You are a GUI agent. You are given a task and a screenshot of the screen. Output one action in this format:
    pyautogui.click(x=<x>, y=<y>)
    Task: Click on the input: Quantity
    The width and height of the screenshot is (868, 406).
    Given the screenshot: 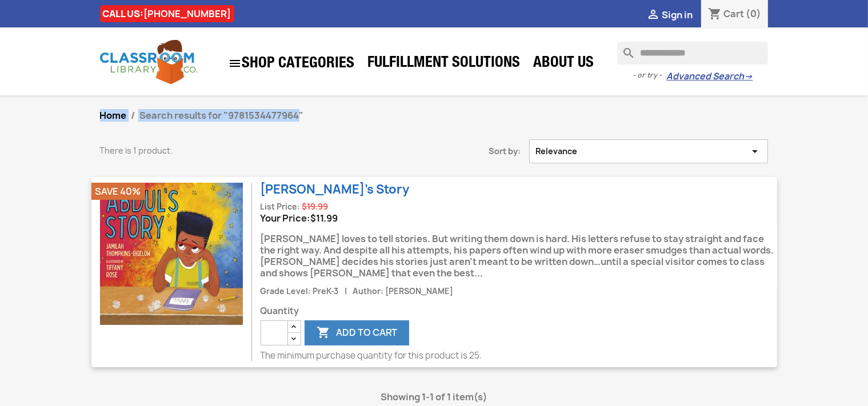 What is the action you would take?
    pyautogui.click(x=274, y=333)
    